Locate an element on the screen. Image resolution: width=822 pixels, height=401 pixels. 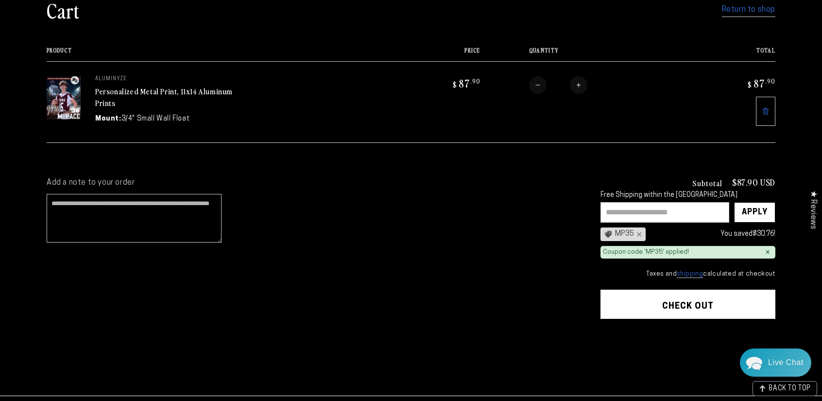
th: Price is located at coordinates (437, 54).